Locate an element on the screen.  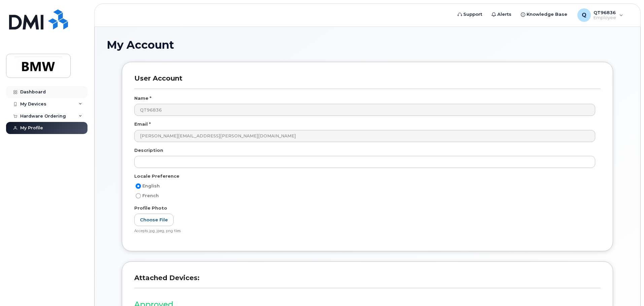
label: Profile Photo is located at coordinates (151, 208).